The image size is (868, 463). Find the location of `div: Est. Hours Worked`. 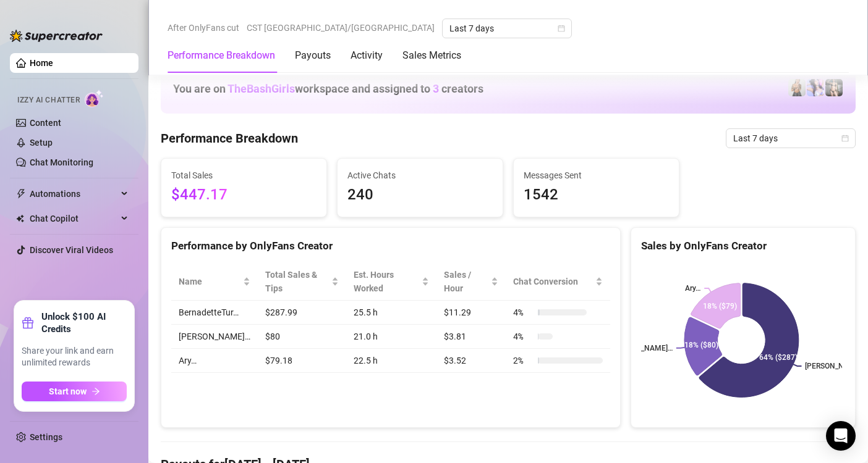

div: Est. Hours Worked is located at coordinates (386, 282).